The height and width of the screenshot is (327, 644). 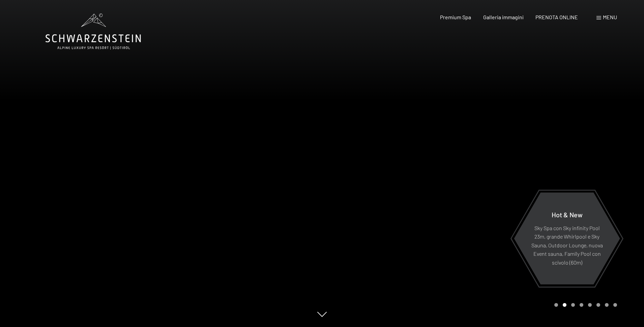 I want to click on div: Carousel Pagination, so click(x=585, y=305).